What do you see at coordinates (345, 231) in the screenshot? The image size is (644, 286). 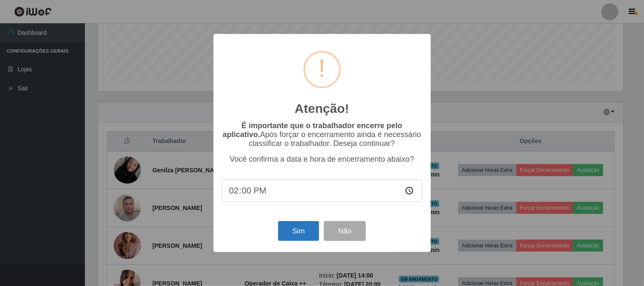 I see `button: Não` at bounding box center [345, 231].